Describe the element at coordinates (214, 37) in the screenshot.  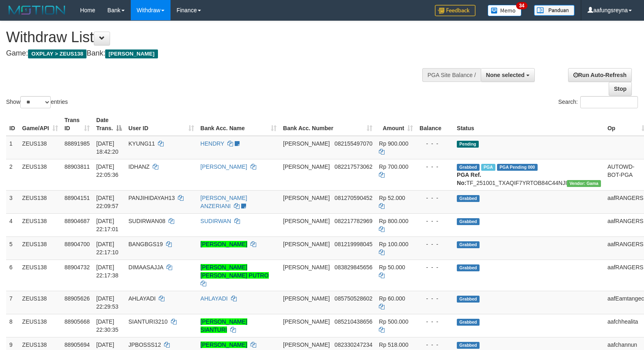
I see `h1: Withdraw List` at that location.